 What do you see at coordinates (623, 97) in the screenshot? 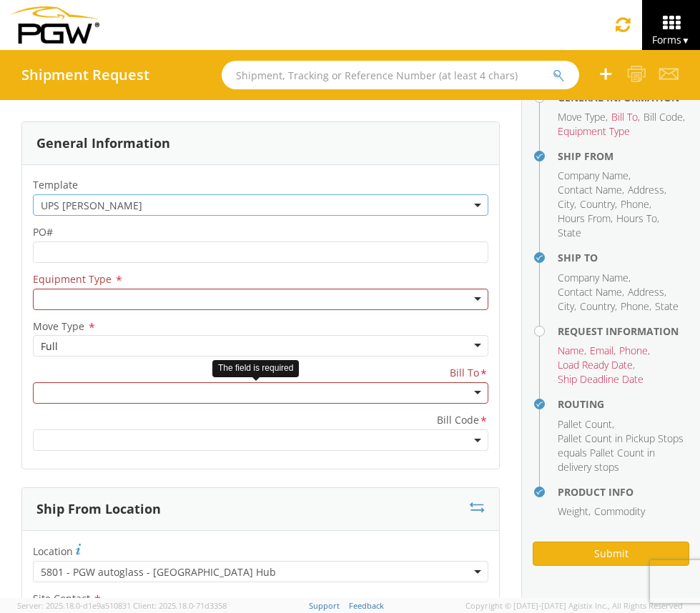
I see `h4: General Information` at bounding box center [623, 97].